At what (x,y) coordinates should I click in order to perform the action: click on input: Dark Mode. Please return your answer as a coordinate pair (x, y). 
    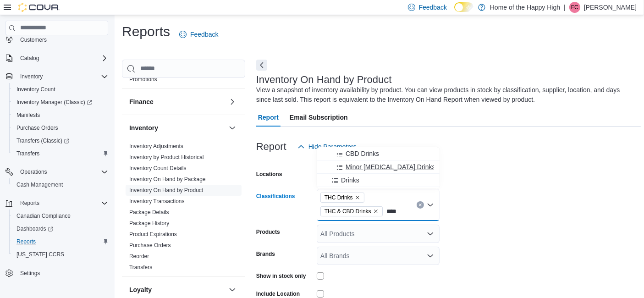
    Looking at the image, I should click on (464, 7).